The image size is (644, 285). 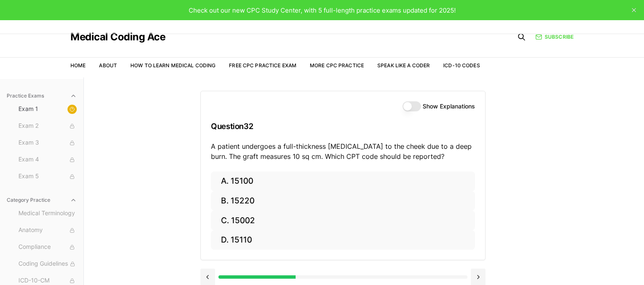 I want to click on h3: Question 32, so click(x=343, y=126).